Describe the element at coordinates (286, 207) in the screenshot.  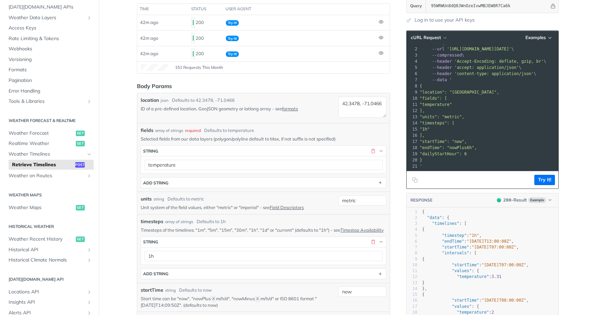
I see `a: Field Descriptors` at that location.